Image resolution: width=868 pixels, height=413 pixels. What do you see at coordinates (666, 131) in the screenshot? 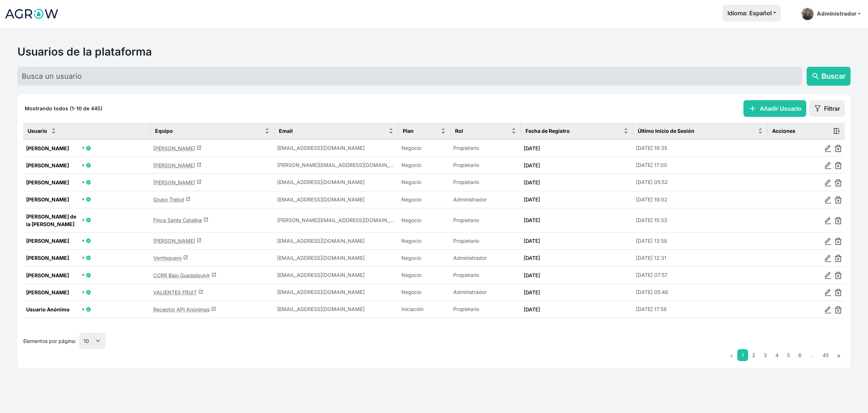
I see `span: Último Inicio de Sesión` at bounding box center [666, 131].